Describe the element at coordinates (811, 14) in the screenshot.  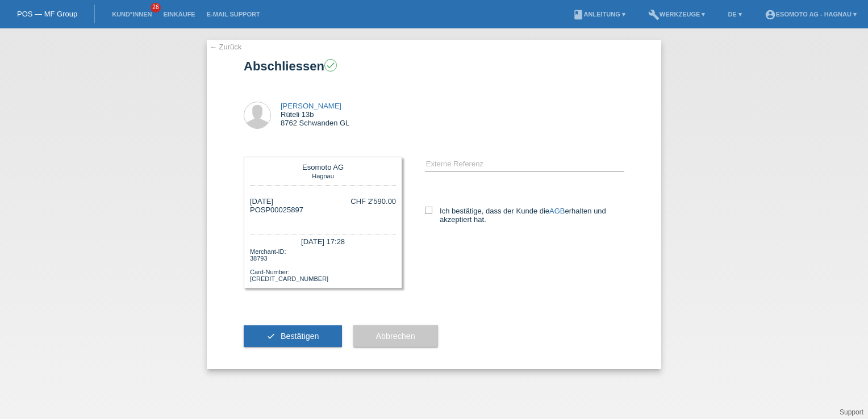
I see `a: account_circleEsomoto AG - Hagnau ▾` at that location.